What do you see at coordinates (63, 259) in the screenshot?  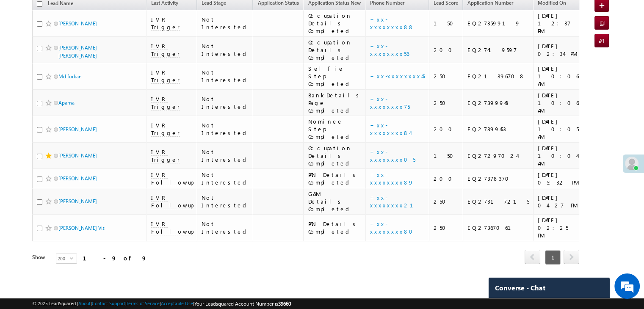 I see `span: 200` at bounding box center [63, 259].